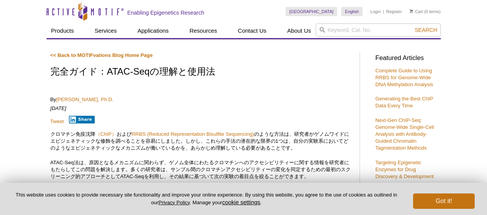 The height and width of the screenshot is (215, 487). Describe the element at coordinates (82, 120) in the screenshot. I see `button: Share` at that location.